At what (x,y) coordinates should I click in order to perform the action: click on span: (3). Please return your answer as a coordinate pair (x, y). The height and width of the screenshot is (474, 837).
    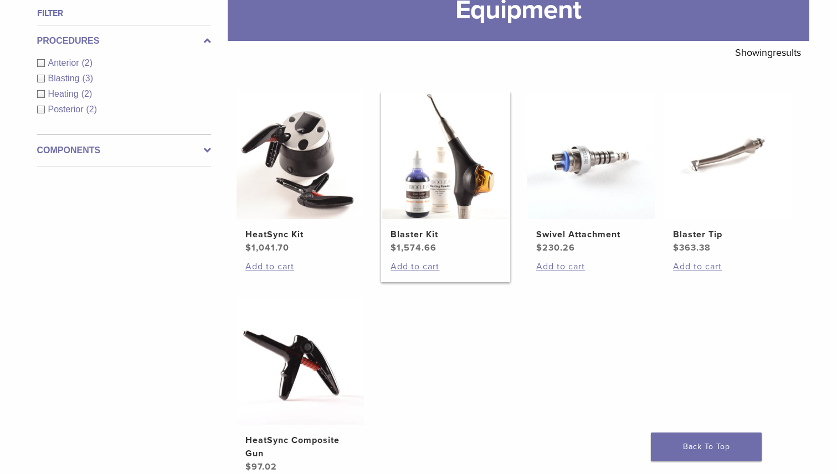
    Looking at the image, I should click on (87, 78).